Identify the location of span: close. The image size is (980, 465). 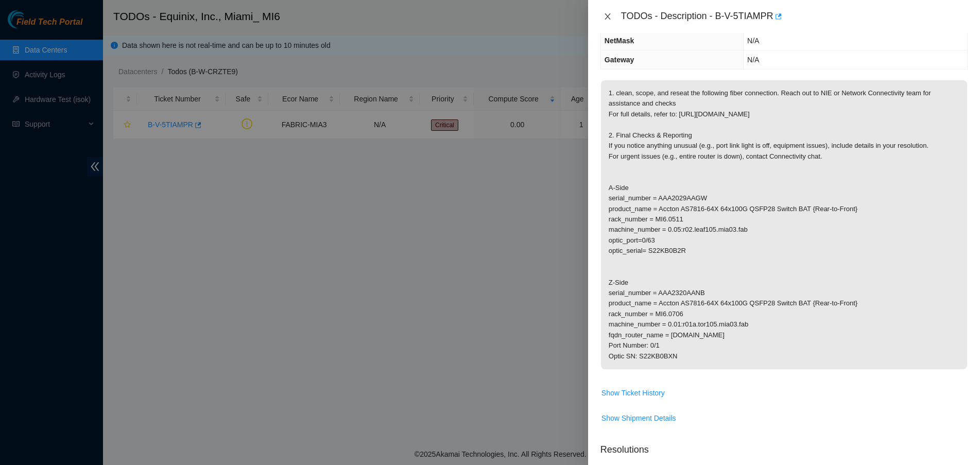
(608, 16).